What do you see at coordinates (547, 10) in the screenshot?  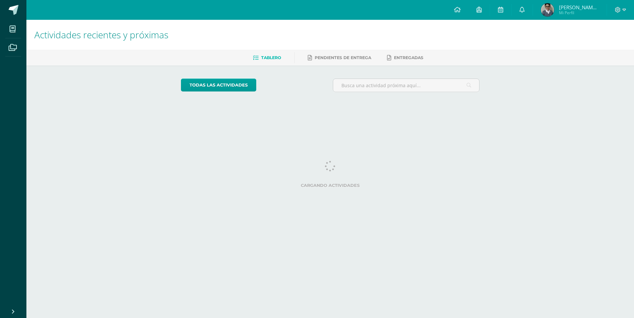 I see `img: 0a2fc88354891e037b47c959cf6d87a8.png` at bounding box center [547, 10].